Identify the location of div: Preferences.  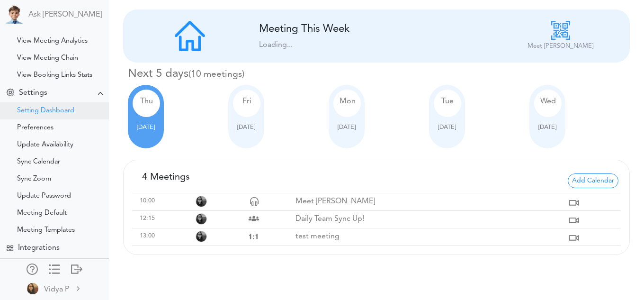
(35, 128).